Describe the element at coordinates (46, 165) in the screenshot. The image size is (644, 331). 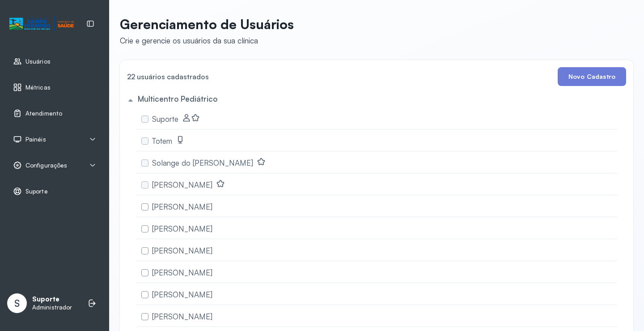
I see `span: Configurações` at that location.